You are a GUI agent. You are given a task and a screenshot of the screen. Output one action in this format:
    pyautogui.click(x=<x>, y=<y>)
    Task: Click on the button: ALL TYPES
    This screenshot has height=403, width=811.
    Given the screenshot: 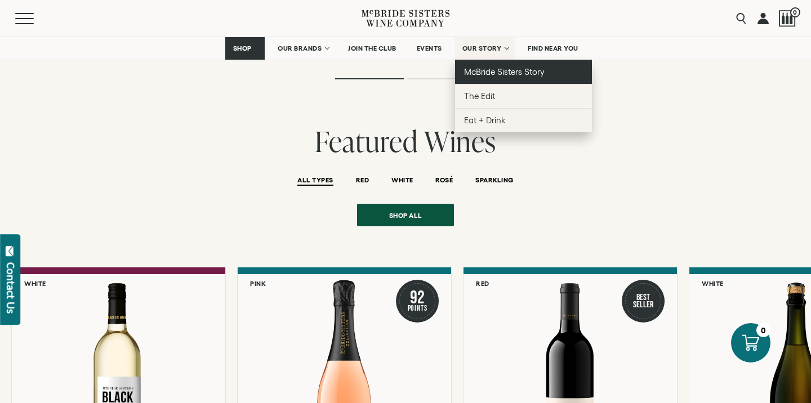 What is the action you would take?
    pyautogui.click(x=315, y=181)
    